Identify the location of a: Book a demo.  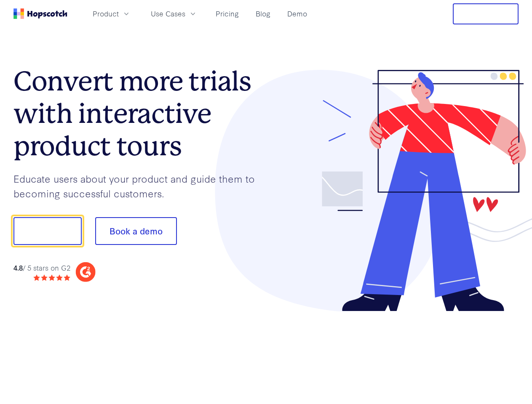
(136, 231).